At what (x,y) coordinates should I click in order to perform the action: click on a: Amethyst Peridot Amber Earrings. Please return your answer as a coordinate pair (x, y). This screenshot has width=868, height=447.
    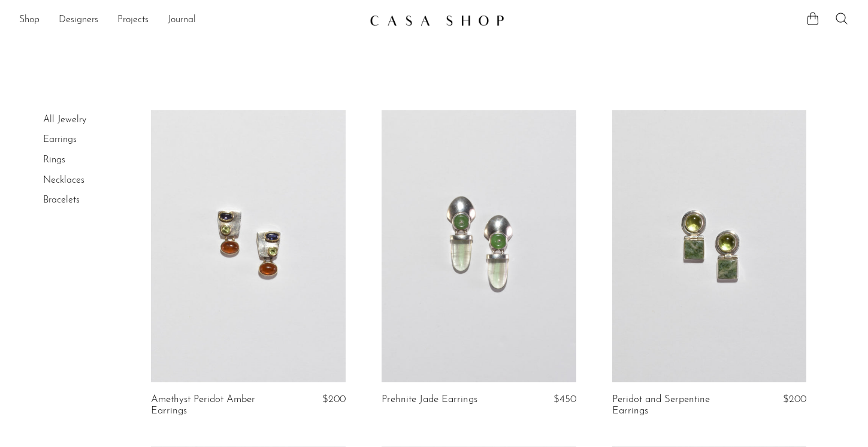
    Looking at the image, I should click on (215, 405).